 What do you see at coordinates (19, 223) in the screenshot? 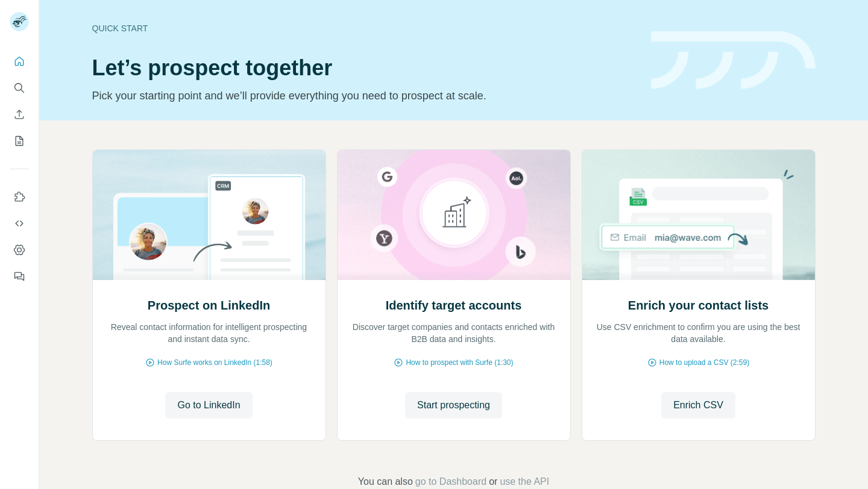
I see `button: Use Surfe API` at bounding box center [19, 223].